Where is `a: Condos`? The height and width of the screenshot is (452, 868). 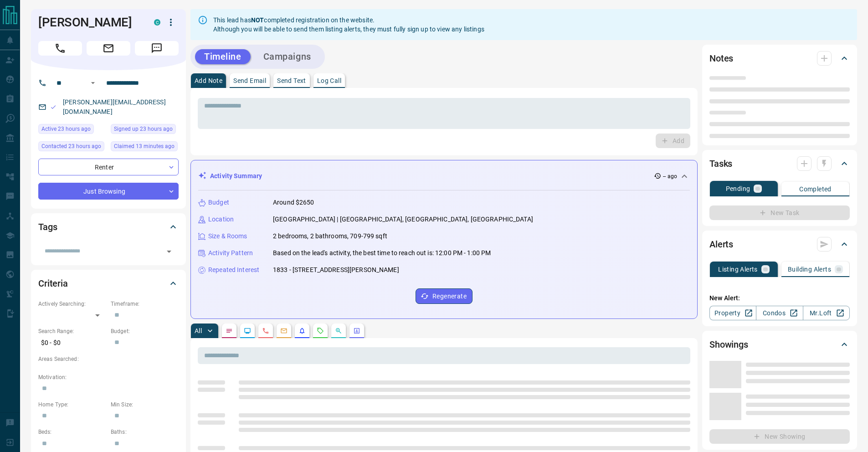 a: Condos is located at coordinates (779, 313).